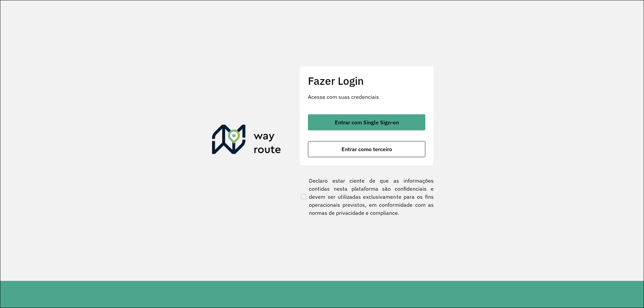 Image resolution: width=644 pixels, height=308 pixels. I want to click on img: Roteirizador AmbevTech, so click(247, 141).